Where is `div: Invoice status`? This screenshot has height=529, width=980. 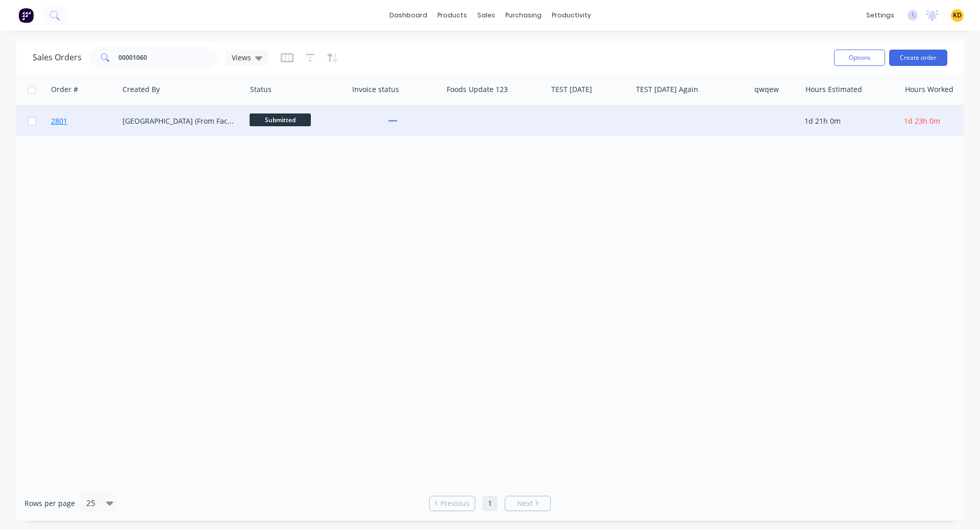 div: Invoice status is located at coordinates (376, 90).